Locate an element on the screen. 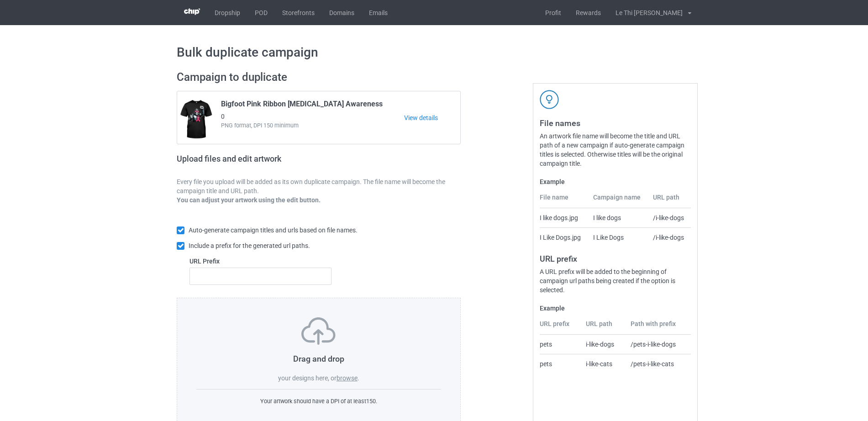 This screenshot has height=421, width=868. img: svg+xml;base64,PD94bWwgdmVyc2lvbj0iMS4wIiBlbmNvZGluZz0iVVRGLTgiPz4KPHN2ZyB3aWR0aD0iNDJweCIgaGVpZ2... is located at coordinates (550, 99).